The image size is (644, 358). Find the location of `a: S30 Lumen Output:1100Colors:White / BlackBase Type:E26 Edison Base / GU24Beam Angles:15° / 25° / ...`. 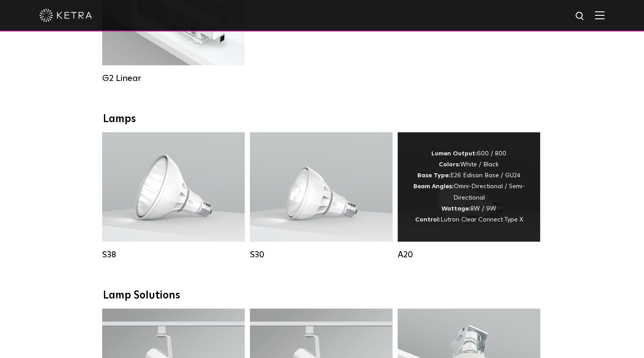

a: S30 Lumen Output:1100Colors:White / BlackBase Type:E26 Edison Base / GU24Beam Angles:15° / 25° / ... is located at coordinates (321, 196).